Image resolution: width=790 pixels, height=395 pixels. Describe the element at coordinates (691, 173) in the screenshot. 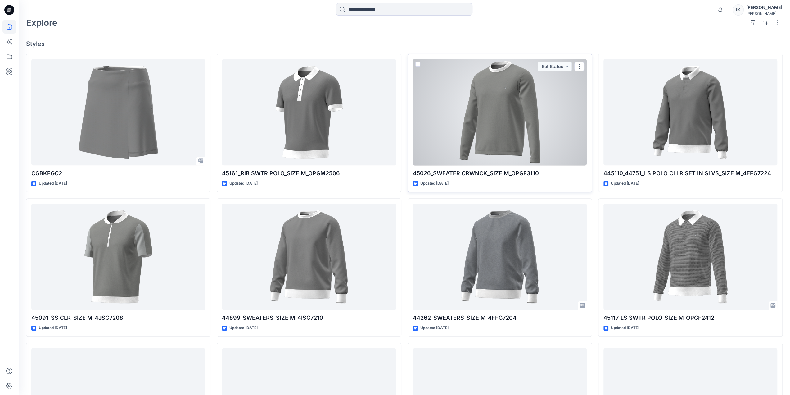

I see `p: 445110_44751_LS POLO CLLR SET IN SLVS_SIZE M_4EFG7224` at that location.